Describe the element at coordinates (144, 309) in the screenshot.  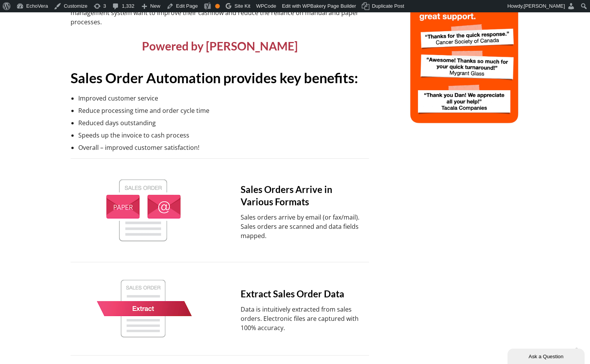
I see `img: sales order automation - extract data` at that location.